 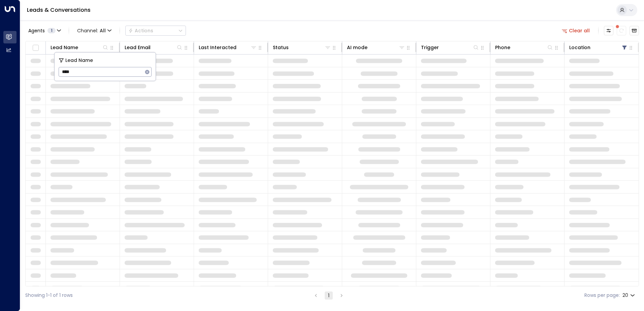 What do you see at coordinates (329, 295) in the screenshot?
I see `button: page 1` at bounding box center [329, 295].